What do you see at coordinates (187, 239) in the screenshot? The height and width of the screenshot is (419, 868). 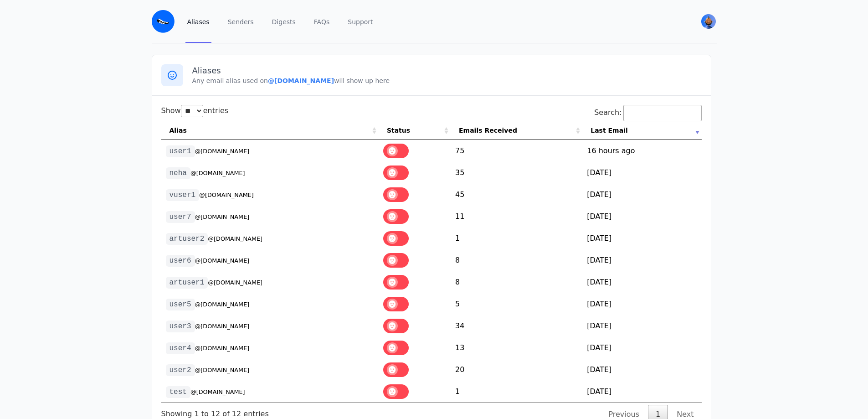 I see `code: artuser2` at bounding box center [187, 239].